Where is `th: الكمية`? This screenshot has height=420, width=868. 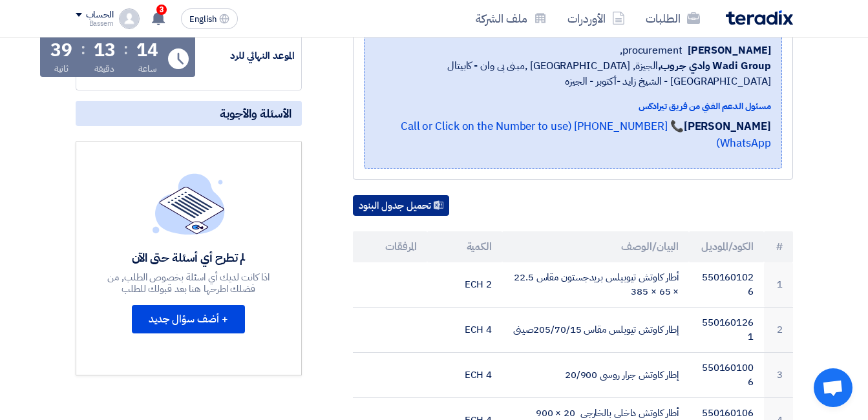 th: الكمية is located at coordinates (465, 247).